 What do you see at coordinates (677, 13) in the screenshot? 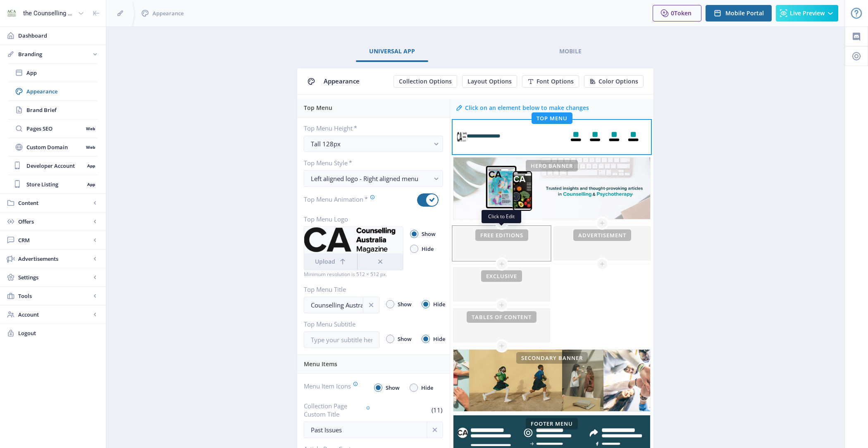
I see `button: 0Token` at bounding box center [677, 13].